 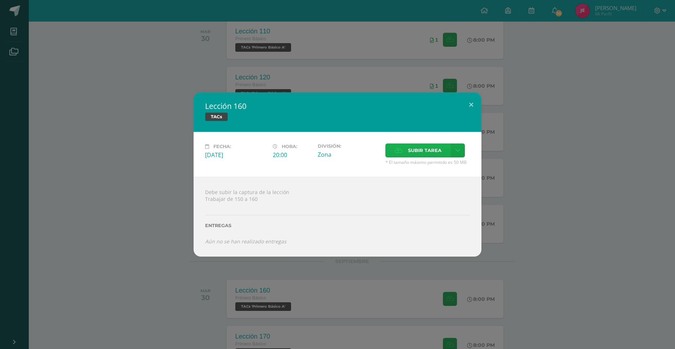 What do you see at coordinates (338, 106) in the screenshot?
I see `h2: Lección 160` at bounding box center [338, 106].